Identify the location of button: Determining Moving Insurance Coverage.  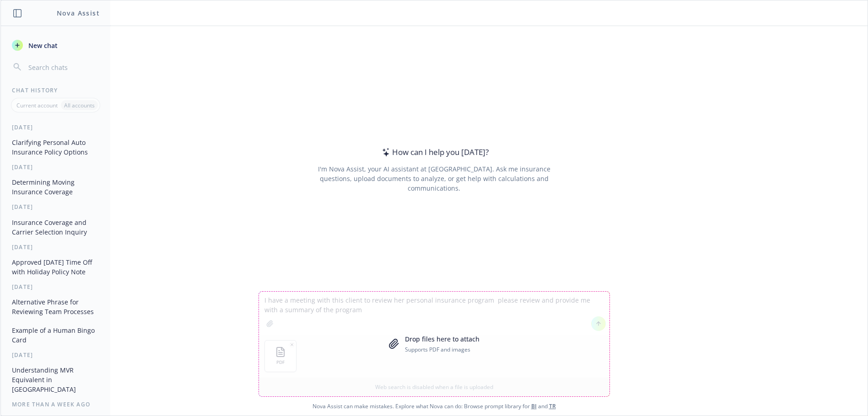
(55, 187).